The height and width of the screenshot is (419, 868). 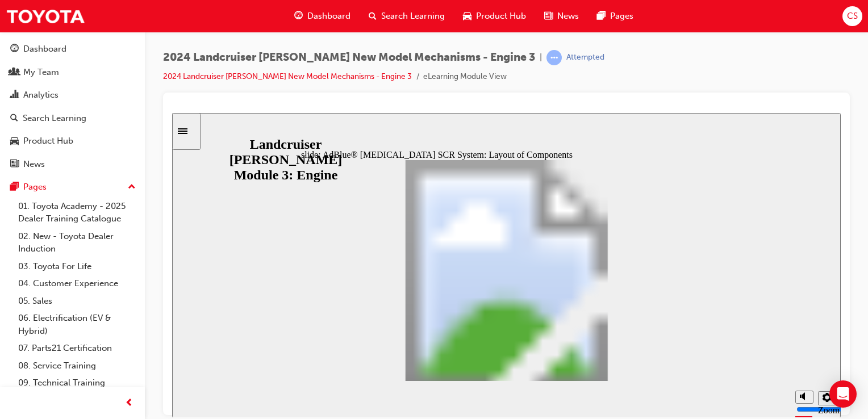 I want to click on button: Mute (Ctrl+Alt+M), so click(x=632, y=284).